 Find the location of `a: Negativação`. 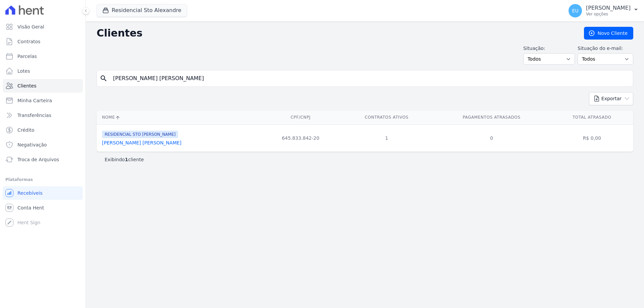

a: Negativação is located at coordinates (43, 145).